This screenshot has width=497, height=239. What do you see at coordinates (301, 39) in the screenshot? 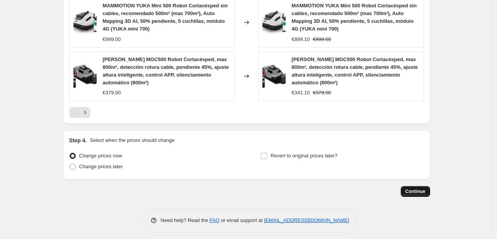
I see `div: €899.10` at bounding box center [301, 39].